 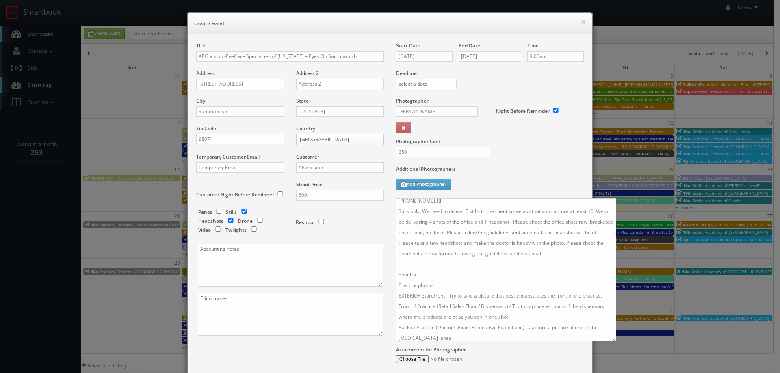 I want to click on label: Address, so click(x=206, y=73).